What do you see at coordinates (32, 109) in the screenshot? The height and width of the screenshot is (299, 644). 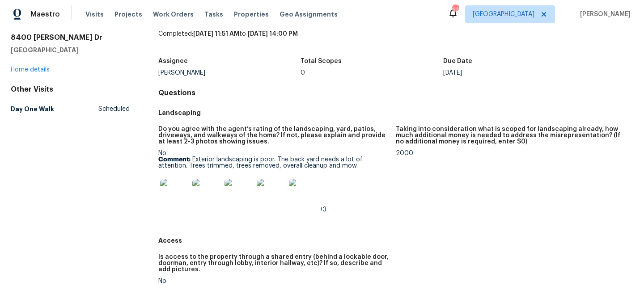 I see `h5: Day One Walk` at bounding box center [32, 109].